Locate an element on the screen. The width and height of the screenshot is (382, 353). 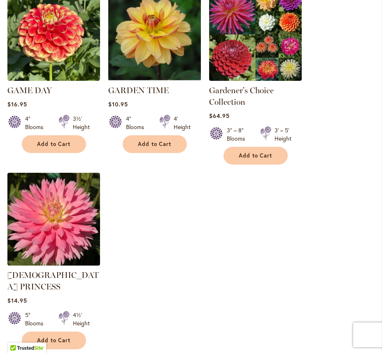
div: 4½' Height is located at coordinates (81, 319).